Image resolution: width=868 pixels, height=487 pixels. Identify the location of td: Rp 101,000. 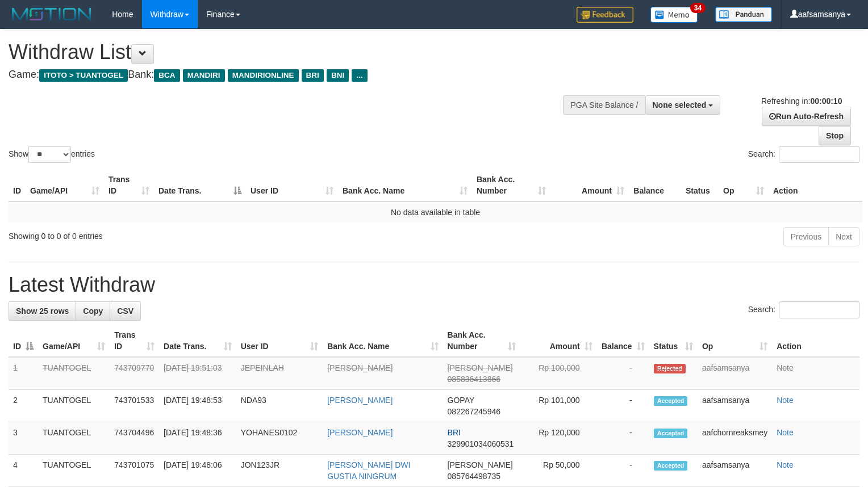
(559, 406).